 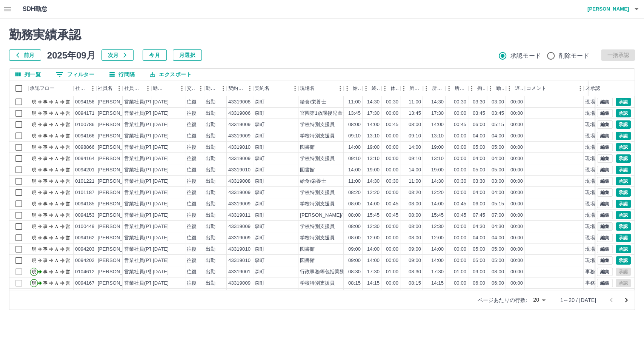 What do you see at coordinates (412, 89) in the screenshot?
I see `div: 所定開始` at bounding box center [412, 89].